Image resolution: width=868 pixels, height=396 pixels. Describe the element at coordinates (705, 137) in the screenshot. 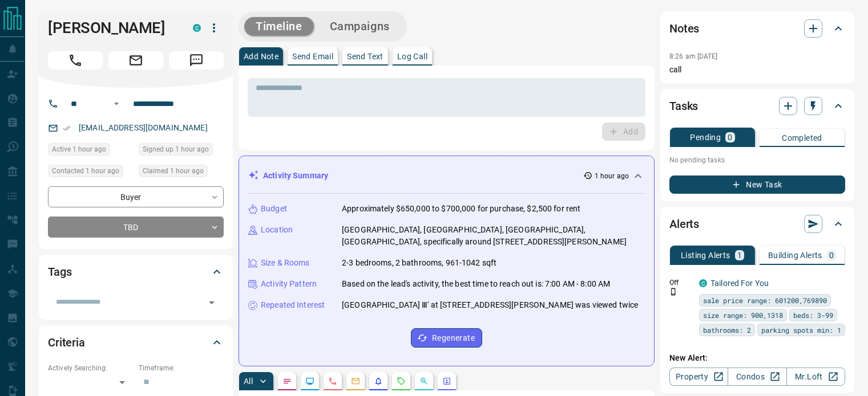

I see `p: Pending` at that location.